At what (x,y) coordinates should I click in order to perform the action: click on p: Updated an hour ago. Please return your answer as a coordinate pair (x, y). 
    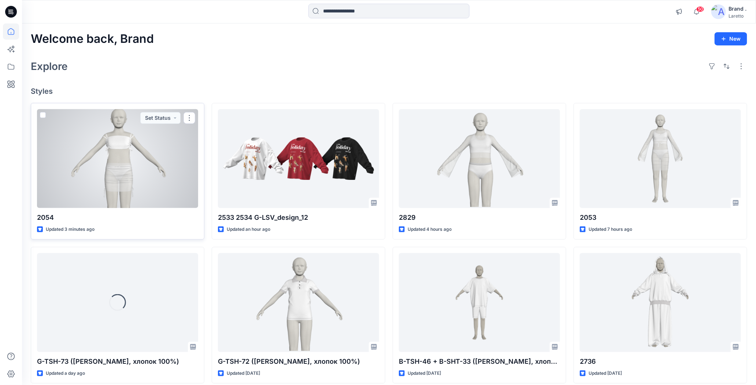
    Looking at the image, I should click on (248, 229).